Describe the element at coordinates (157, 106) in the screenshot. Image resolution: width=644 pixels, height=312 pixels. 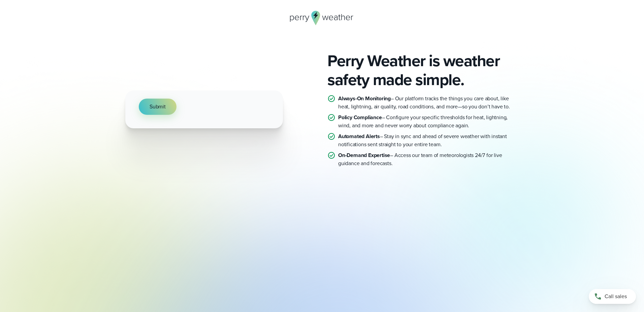
I see `button: Submit` at that location.